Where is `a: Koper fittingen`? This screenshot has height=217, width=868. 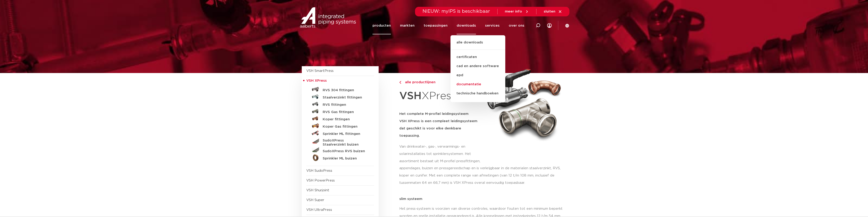
a: Koper fittingen is located at coordinates (340, 119).